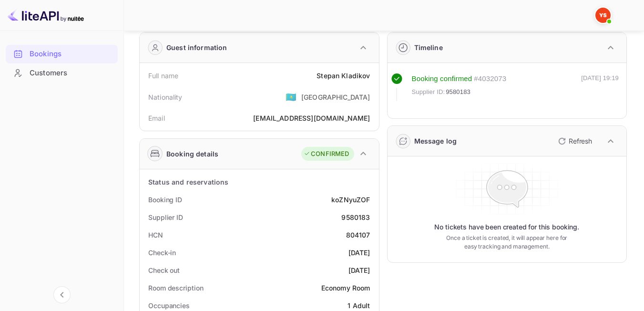 The image size is (644, 311). I want to click on div: Stepan Kladikov, so click(343, 75).